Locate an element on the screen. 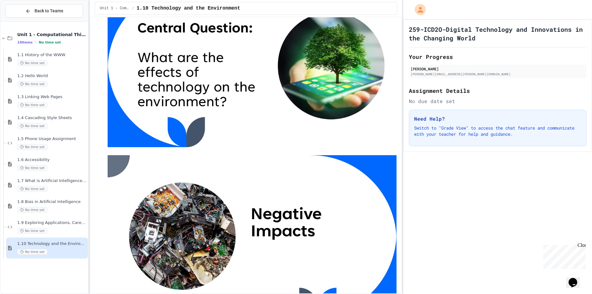  h1: 259-ICD2O-Digital Technology and Innovations in the Changing World is located at coordinates (497, 34).